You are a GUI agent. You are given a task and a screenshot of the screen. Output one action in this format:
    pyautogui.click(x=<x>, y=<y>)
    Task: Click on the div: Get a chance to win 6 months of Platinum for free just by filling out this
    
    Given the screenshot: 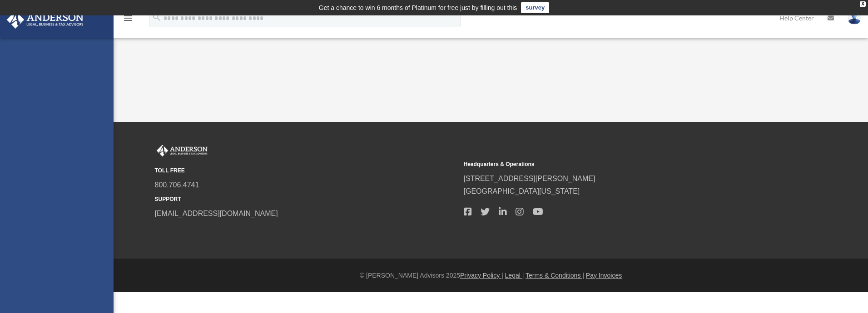 What is the action you would take?
    pyautogui.click(x=418, y=8)
    